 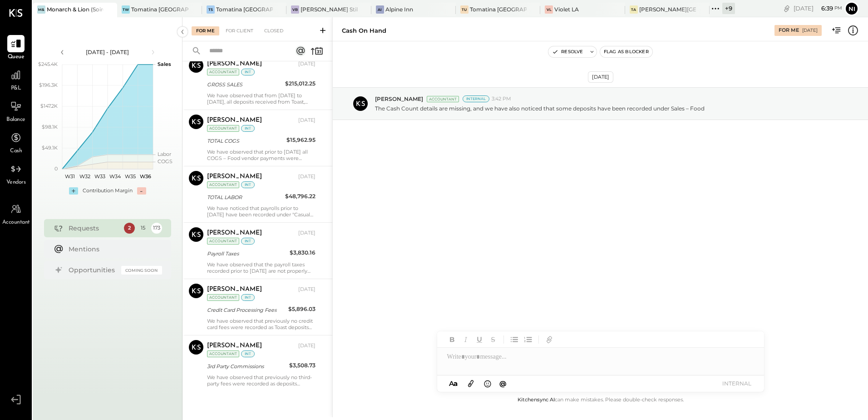 What do you see at coordinates (452, 339) in the screenshot?
I see `button: Bold` at bounding box center [452, 339].